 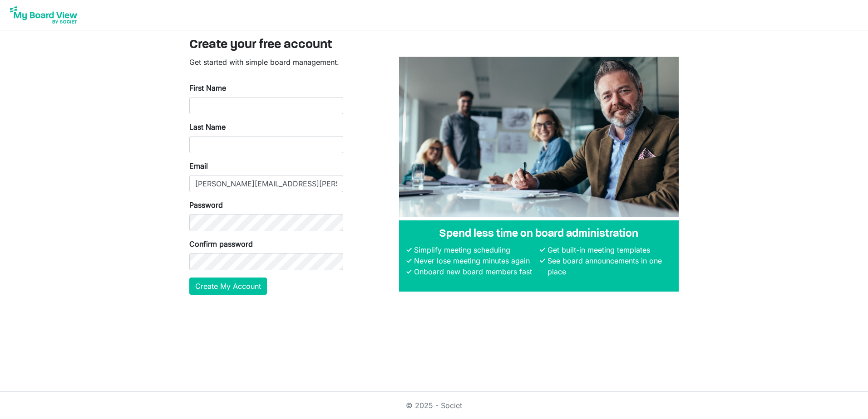 I want to click on h3: Create your free account, so click(x=434, y=45).